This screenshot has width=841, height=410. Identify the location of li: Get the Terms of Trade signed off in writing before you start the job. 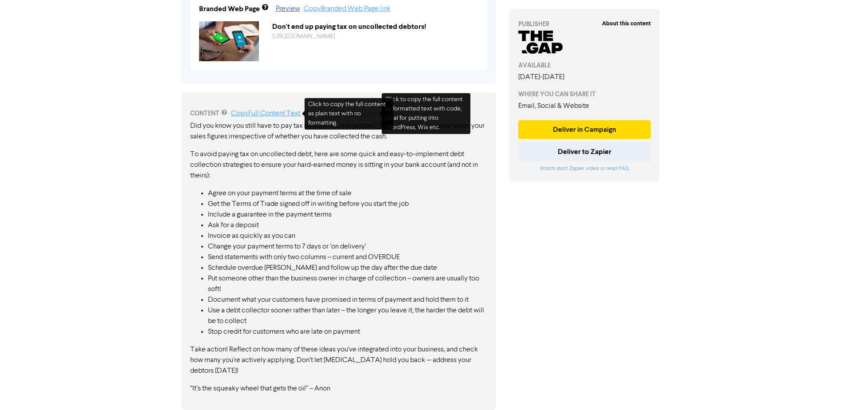
(348, 204).